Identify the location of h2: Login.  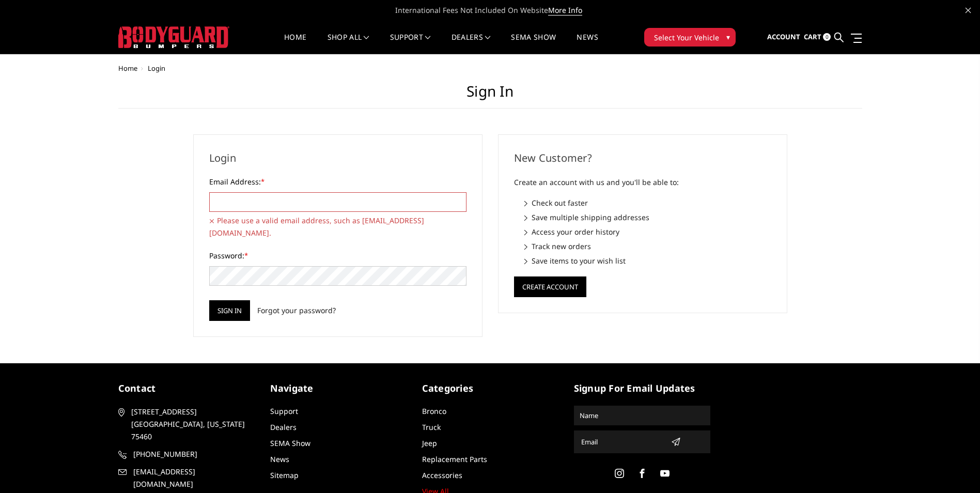
(338, 159).